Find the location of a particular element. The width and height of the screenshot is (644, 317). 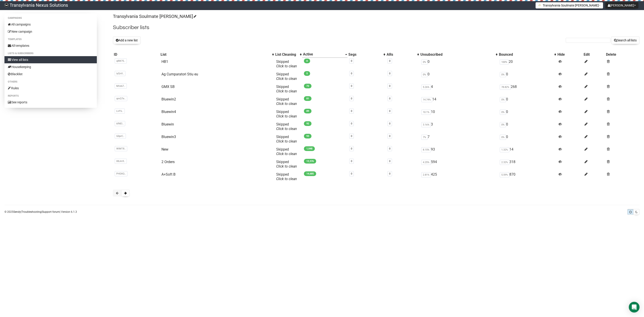

a: Bluewin4 is located at coordinates (169, 112).